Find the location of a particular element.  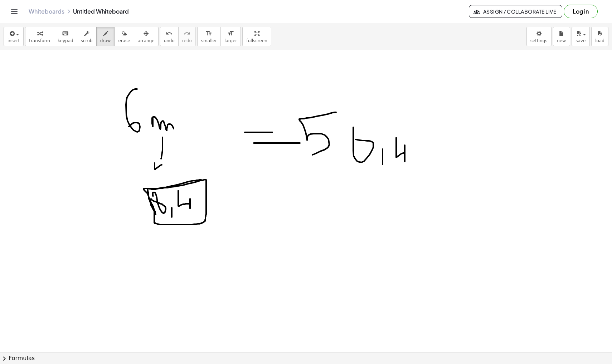

button: arrange is located at coordinates (146, 37).